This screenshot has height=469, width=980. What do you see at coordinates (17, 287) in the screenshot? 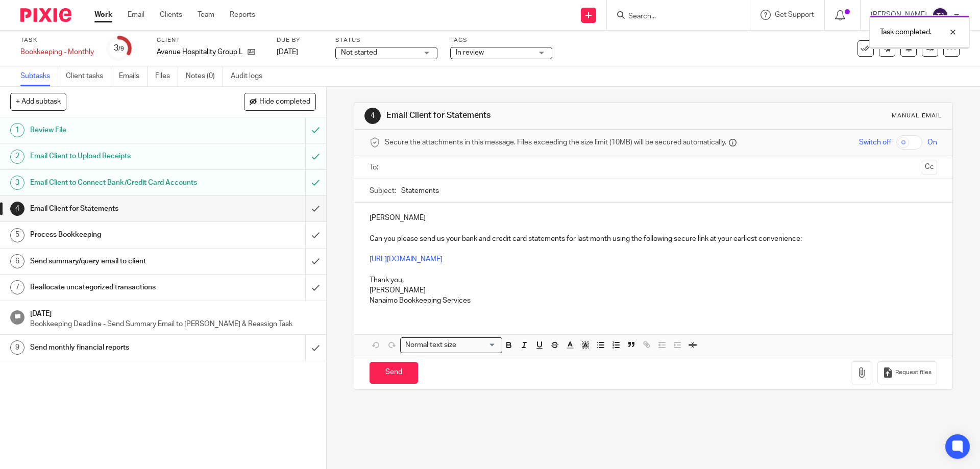
I see `div: 7` at bounding box center [17, 287].